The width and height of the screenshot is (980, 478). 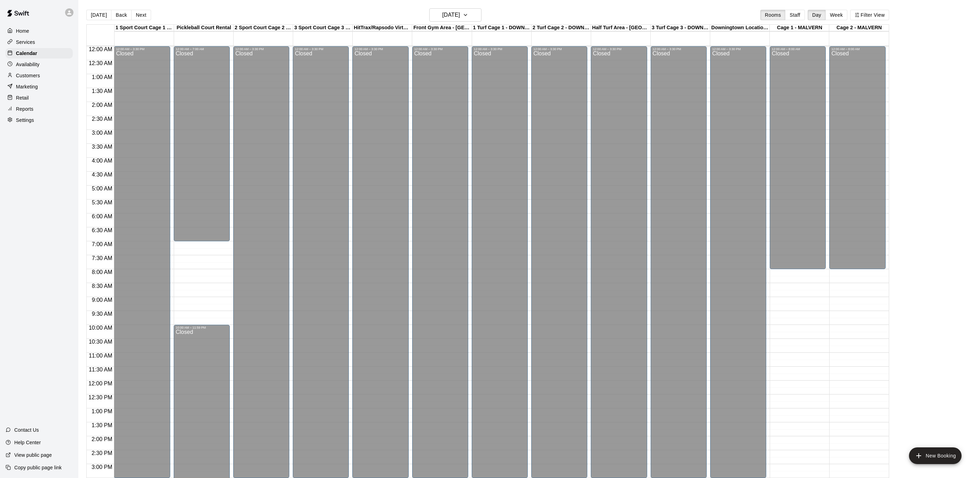 I want to click on button: Filter View, so click(x=869, y=15).